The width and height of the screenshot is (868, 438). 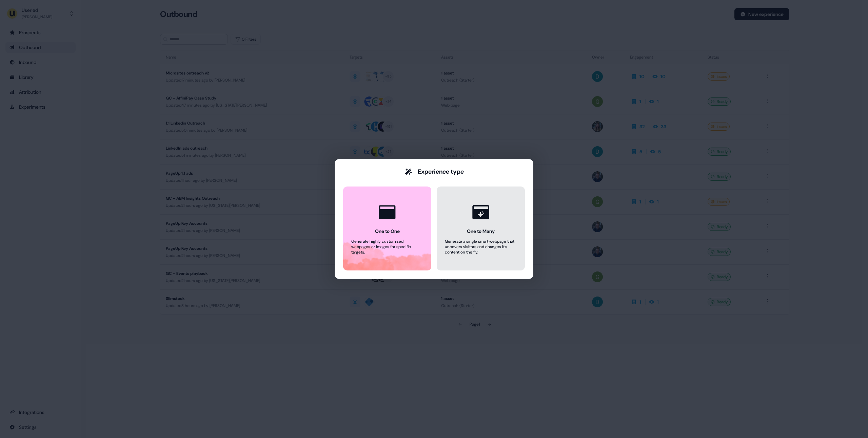 What do you see at coordinates (387, 247) in the screenshot?
I see `div: Generate highly customised webpages or images for specific targets.` at bounding box center [387, 247].